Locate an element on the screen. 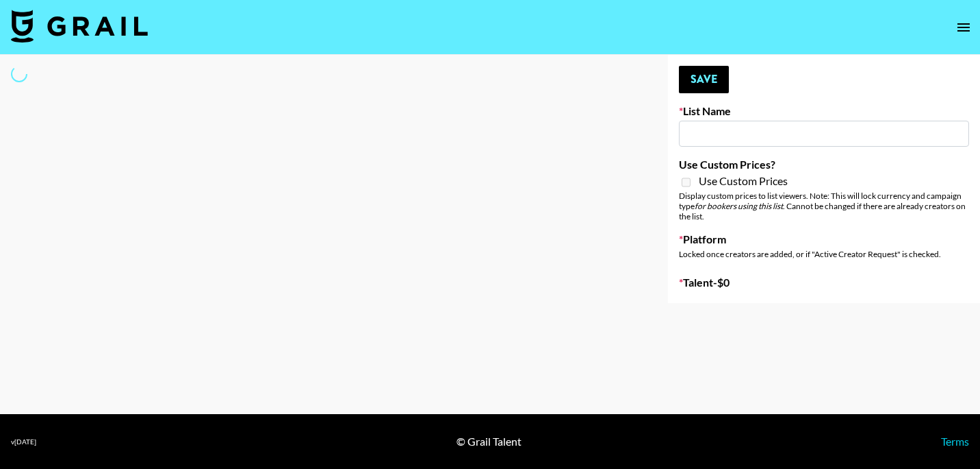  label: Use Custom Prices? is located at coordinates (824, 165).